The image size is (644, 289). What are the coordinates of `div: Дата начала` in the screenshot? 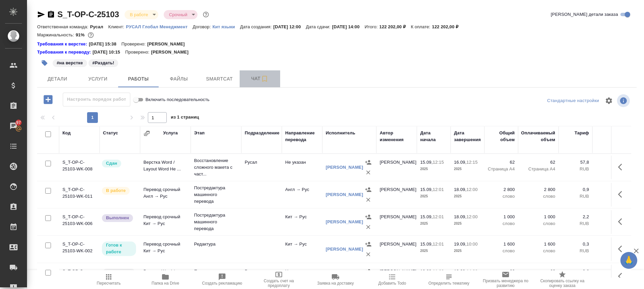 It's located at (434, 136).